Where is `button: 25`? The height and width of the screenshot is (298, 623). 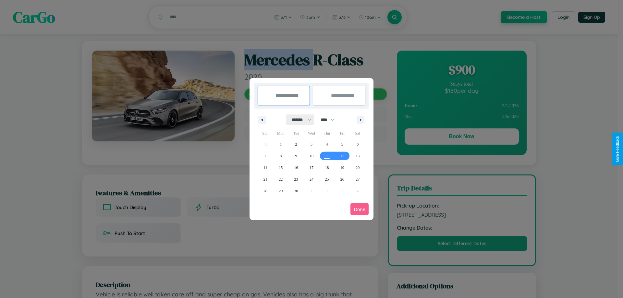
button: 25 is located at coordinates (327, 179).